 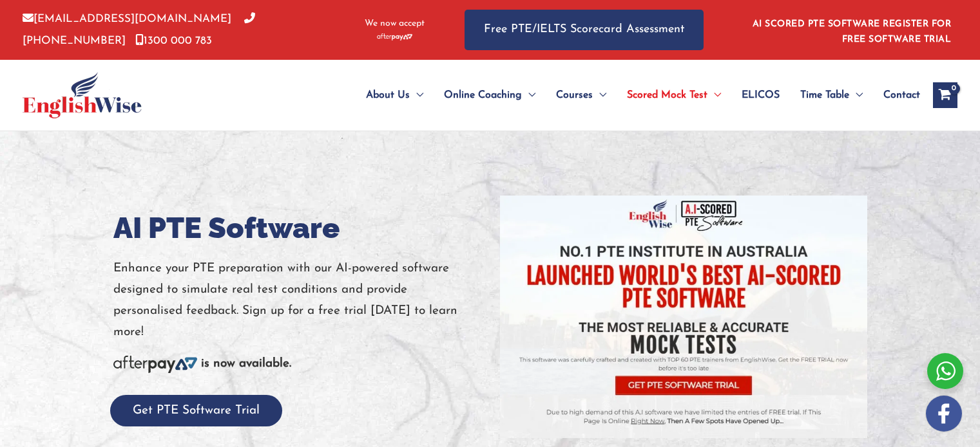 I want to click on a: About UsMenu Toggle, so click(x=394, y=95).